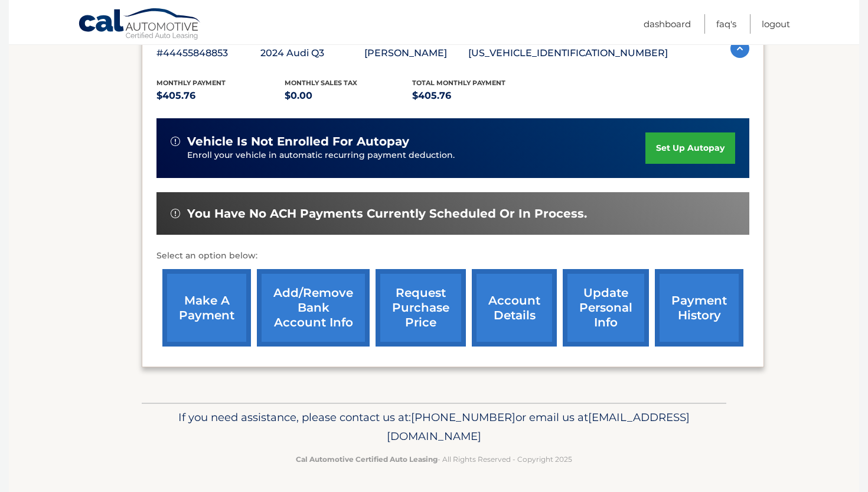 This screenshot has height=492, width=868. What do you see at coordinates (191, 83) in the screenshot?
I see `span: Monthly Payment` at bounding box center [191, 83].